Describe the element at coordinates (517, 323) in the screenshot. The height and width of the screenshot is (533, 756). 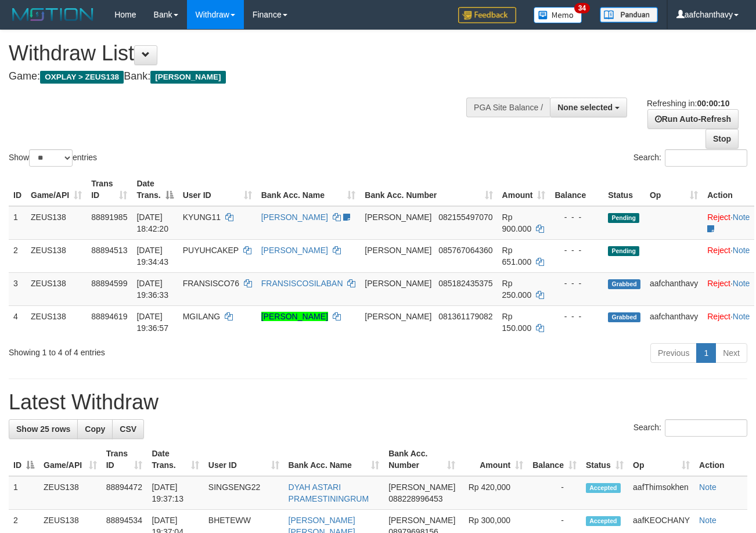
I see `span: Rp 150.000` at that location.